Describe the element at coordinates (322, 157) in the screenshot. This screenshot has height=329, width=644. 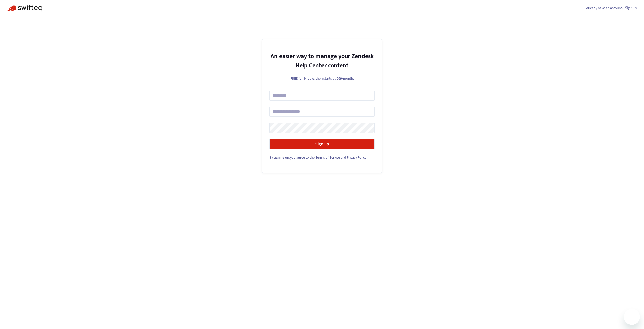
I see `div: and` at that location.